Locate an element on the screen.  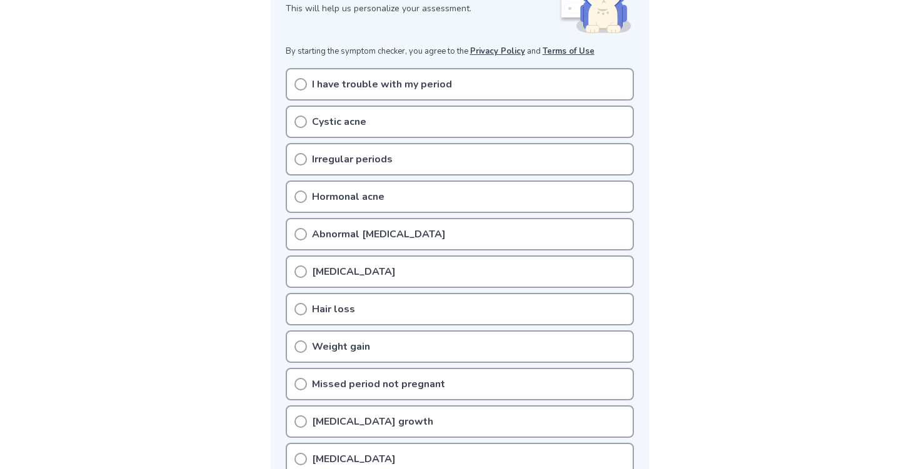
a: Terms of Use is located at coordinates (568, 51).